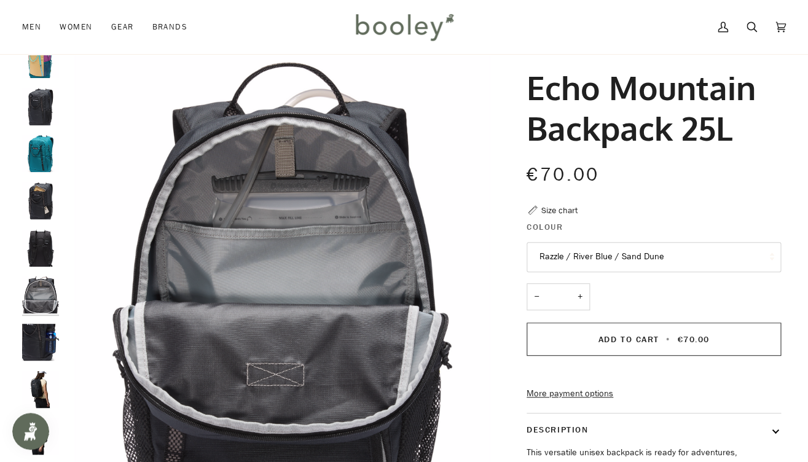 The image size is (808, 462). Describe the element at coordinates (654, 394) in the screenshot. I see `a: More payment options` at that location.